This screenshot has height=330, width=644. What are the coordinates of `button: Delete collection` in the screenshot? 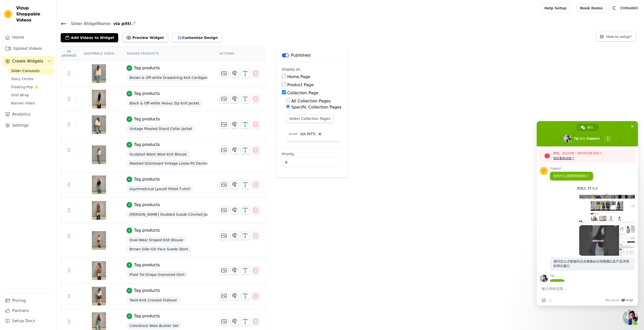 It's located at (320, 134).